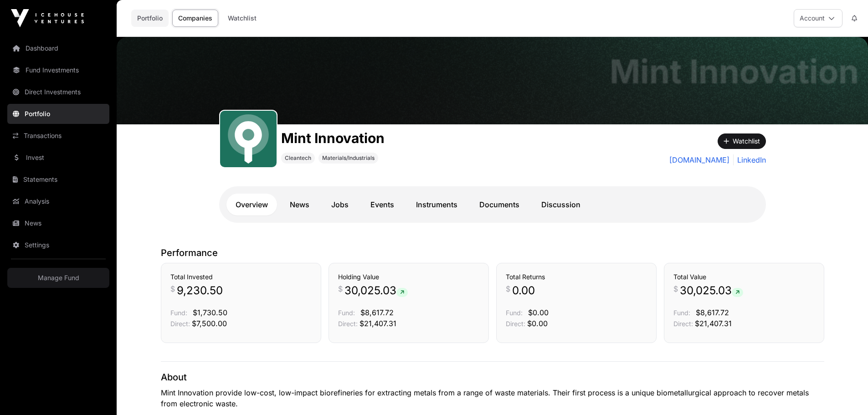 The image size is (868, 415). Describe the element at coordinates (492, 253) in the screenshot. I see `p: Performance` at that location.